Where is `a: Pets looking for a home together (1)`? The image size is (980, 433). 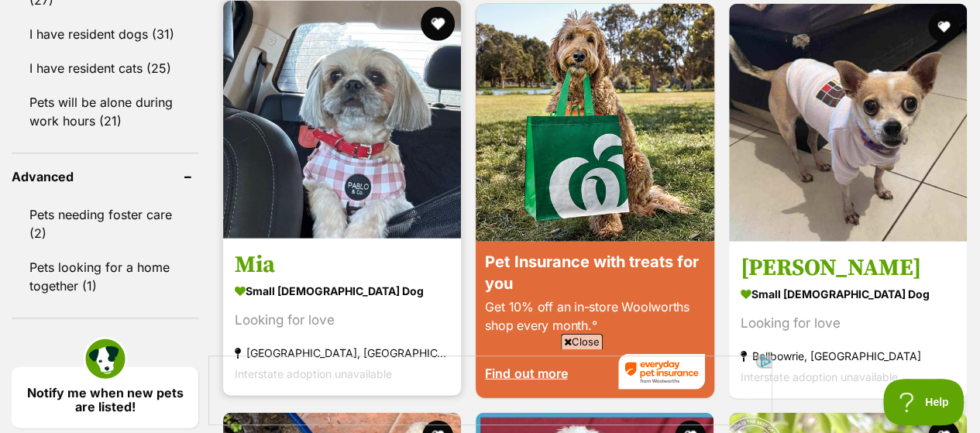
a: Pets looking for a home together (1) is located at coordinates (105, 277).